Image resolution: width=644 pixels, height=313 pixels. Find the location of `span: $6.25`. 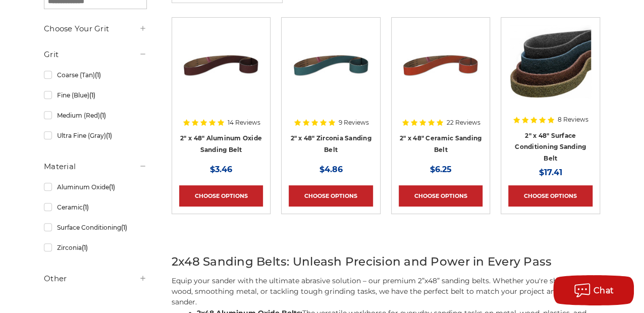

span: $6.25 is located at coordinates (440, 169).